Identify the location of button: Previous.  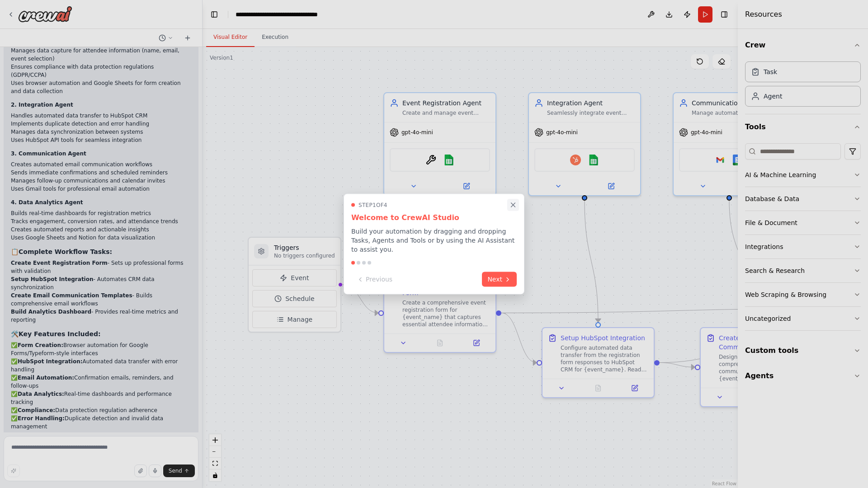
(374, 279).